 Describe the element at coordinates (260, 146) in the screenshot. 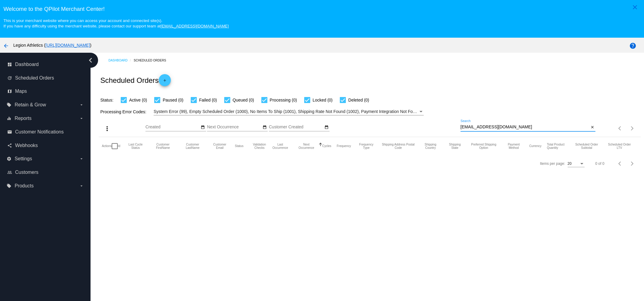

I see `mat-header-cell: Validation Checks` at that location.